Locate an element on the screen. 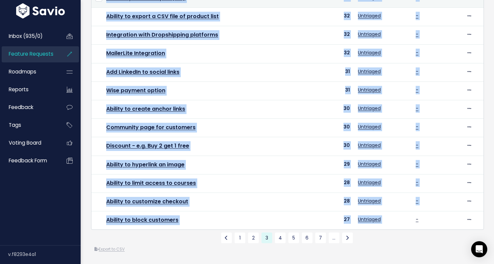 The image size is (494, 264). a: Ability to create anchor links is located at coordinates (145, 109).